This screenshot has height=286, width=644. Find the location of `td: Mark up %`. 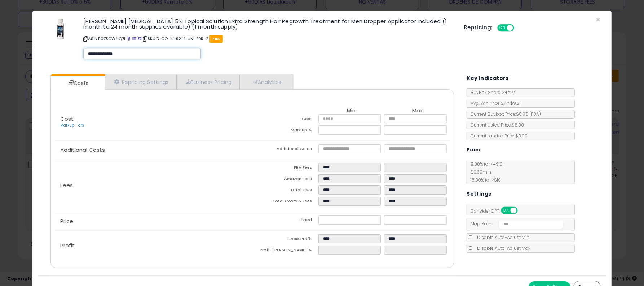

td: Mark up % is located at coordinates (286, 131).